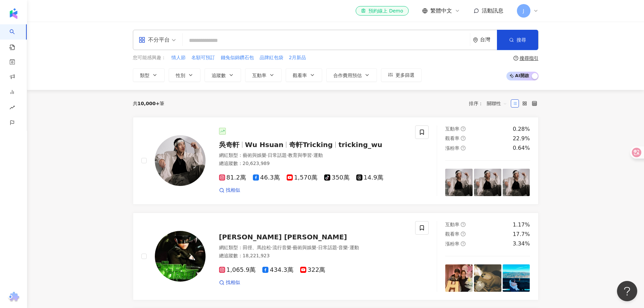 The image size is (644, 308). What do you see at coordinates (302, 178) in the screenshot?
I see `span: 1,570萬` at bounding box center [302, 178].